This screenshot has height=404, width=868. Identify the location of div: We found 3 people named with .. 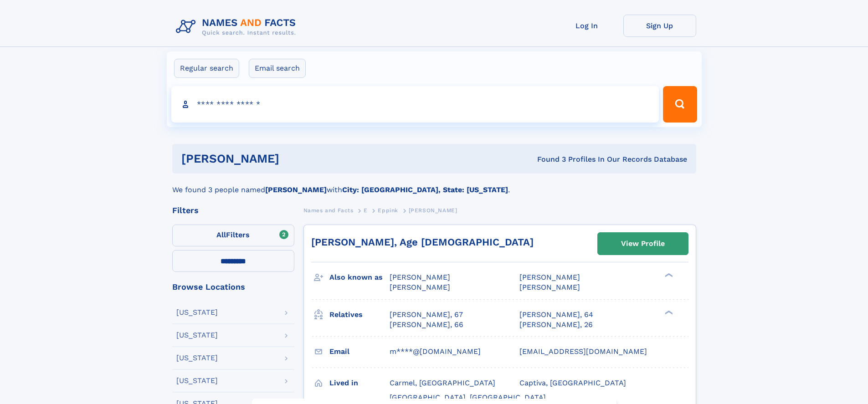
(434, 184).